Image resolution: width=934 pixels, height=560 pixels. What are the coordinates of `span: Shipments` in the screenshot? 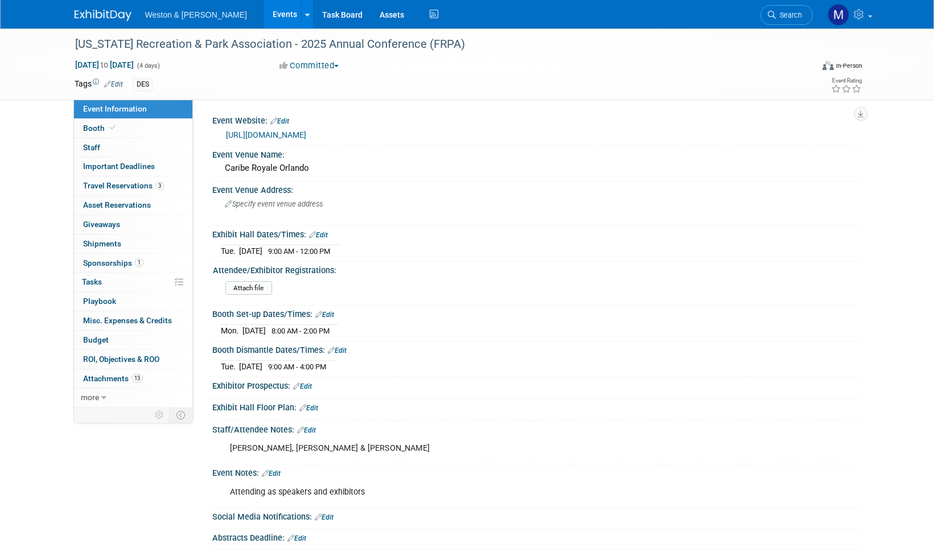 It's located at (102, 243).